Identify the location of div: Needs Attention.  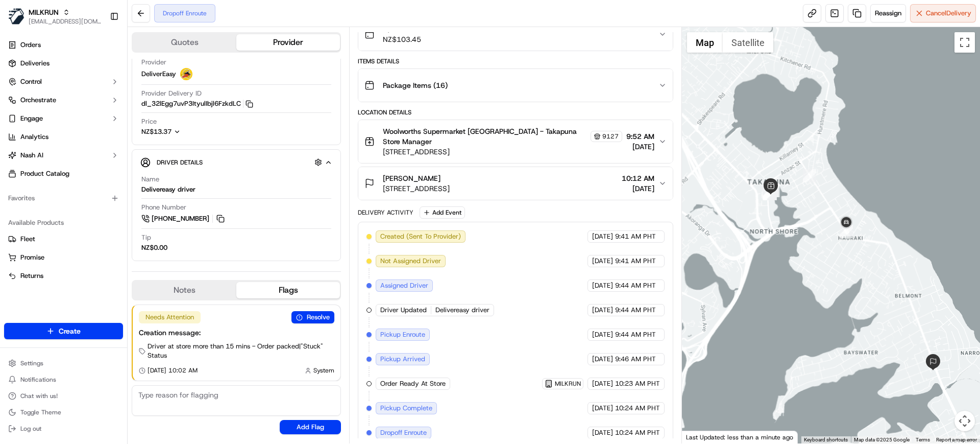
(169, 317).